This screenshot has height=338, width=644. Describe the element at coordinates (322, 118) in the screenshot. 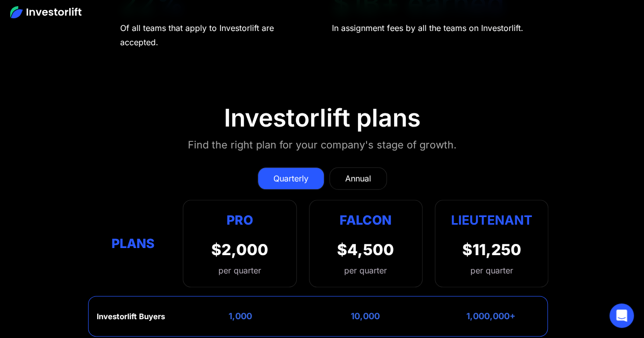

I see `div: Investorlift plans` at that location.